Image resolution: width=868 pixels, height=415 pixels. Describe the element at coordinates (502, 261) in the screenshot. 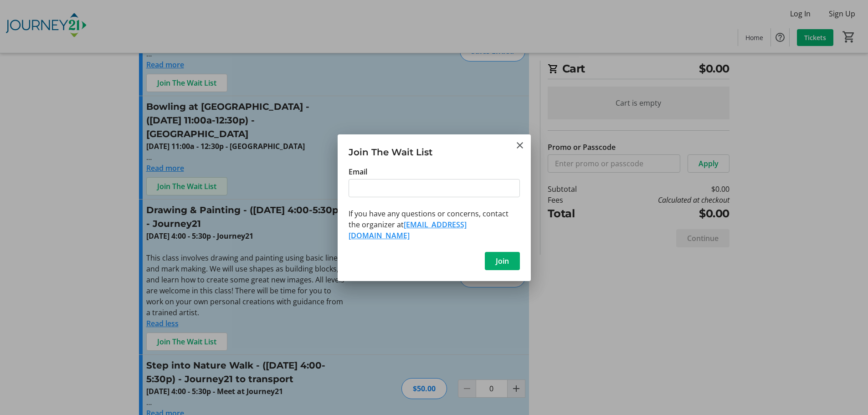

I see `span: Join` at that location.